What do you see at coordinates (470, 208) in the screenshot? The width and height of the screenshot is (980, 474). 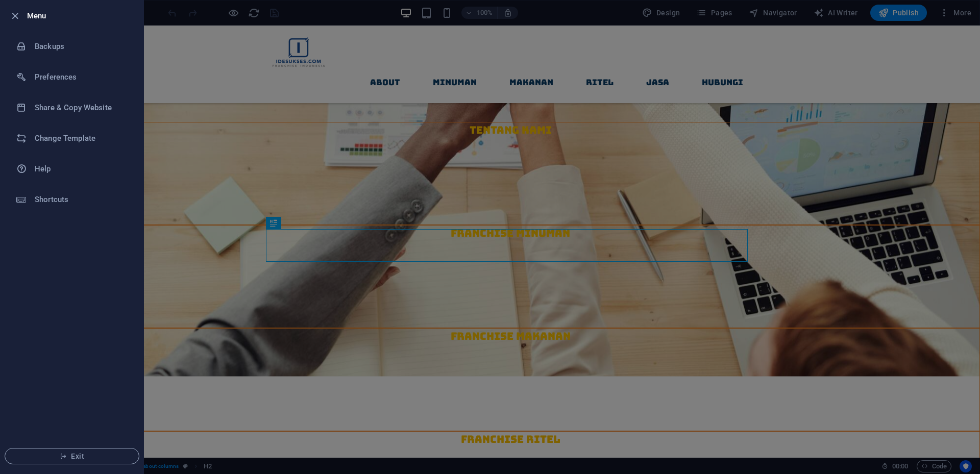 I see `a: Franchise Minuman` at bounding box center [470, 208].